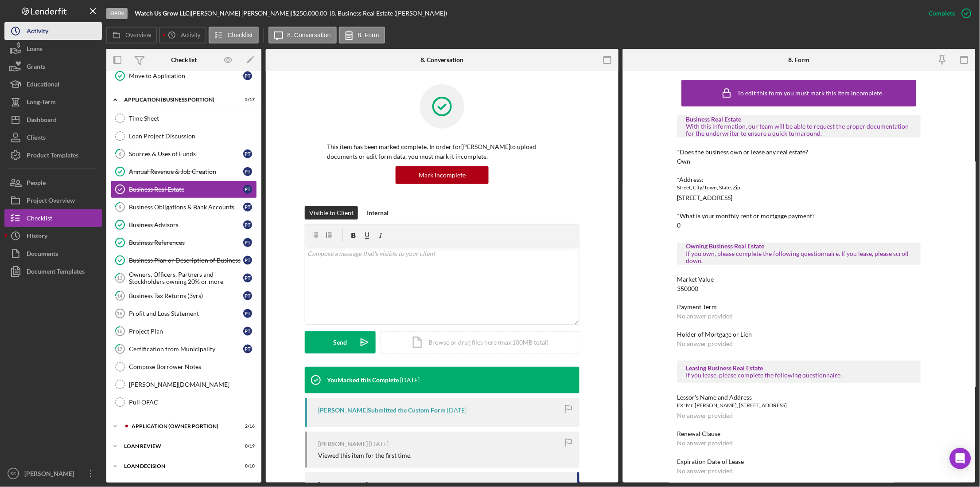  Describe the element at coordinates (120, 278) in the screenshot. I see `tspan: 13` at that location.